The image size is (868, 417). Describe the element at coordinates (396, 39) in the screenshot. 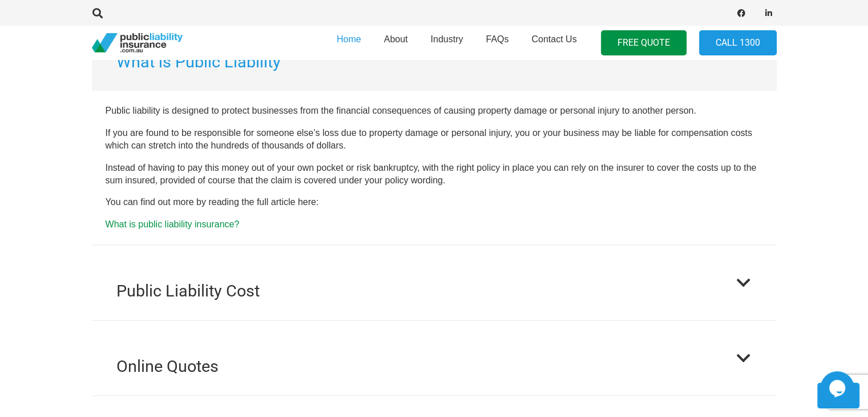

I see `span: About` at that location.